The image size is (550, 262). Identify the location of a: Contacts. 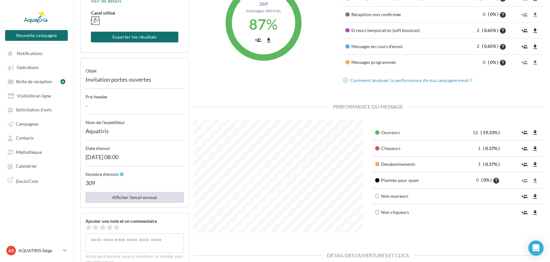
(36, 138).